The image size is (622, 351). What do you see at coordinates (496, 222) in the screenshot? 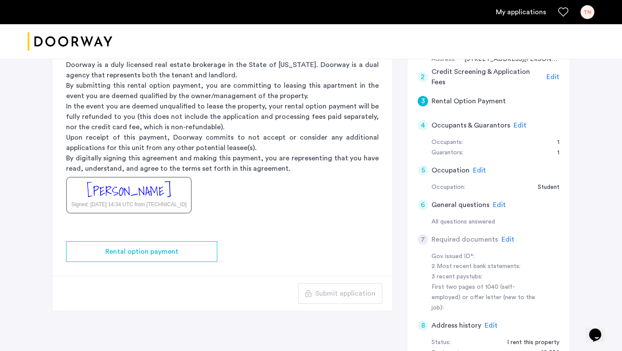
I see `div: All questions answered` at bounding box center [496, 222].